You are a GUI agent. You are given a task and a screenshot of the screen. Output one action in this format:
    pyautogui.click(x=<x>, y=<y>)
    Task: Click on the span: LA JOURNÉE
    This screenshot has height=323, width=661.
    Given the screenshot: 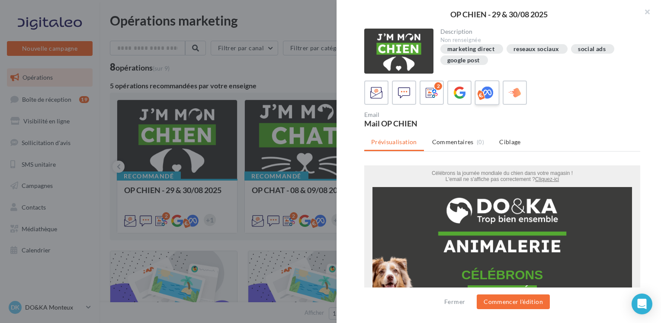 What is the action you would take?
    pyautogui.click(x=138, y=126)
    